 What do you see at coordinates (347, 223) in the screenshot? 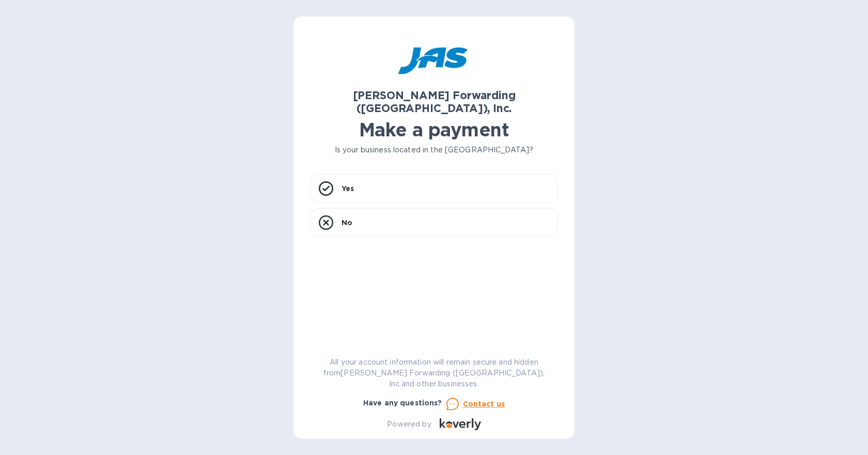
I see `p: No` at bounding box center [347, 223].